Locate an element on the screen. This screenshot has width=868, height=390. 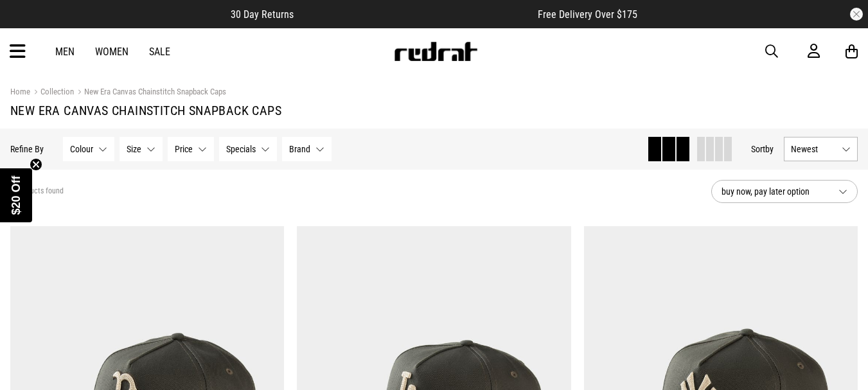
span: Free Delivery Over $175 is located at coordinates (587, 14).